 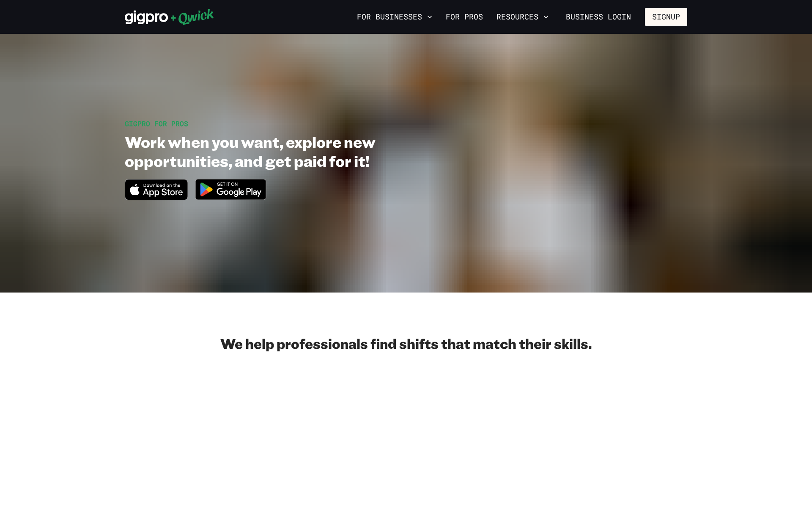 I want to click on h1: Work when you want, explore new opportunities, and get paid for it!, so click(x=293, y=151).